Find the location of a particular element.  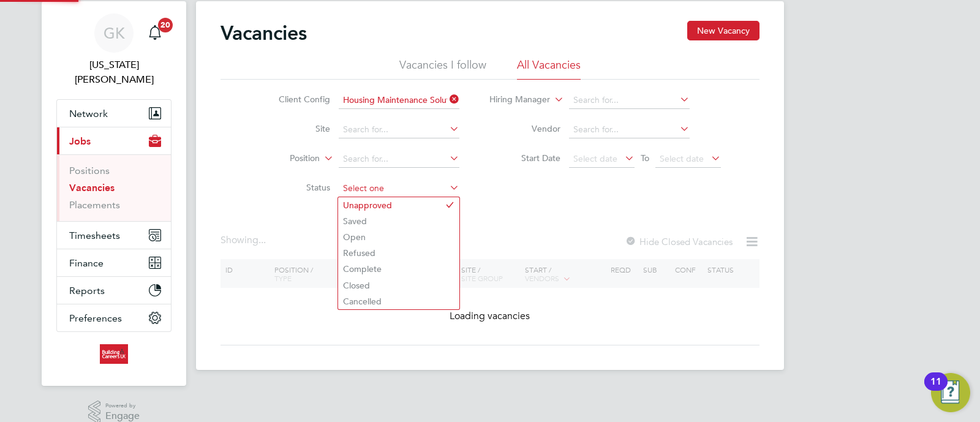

label: Start Date is located at coordinates (525, 158).